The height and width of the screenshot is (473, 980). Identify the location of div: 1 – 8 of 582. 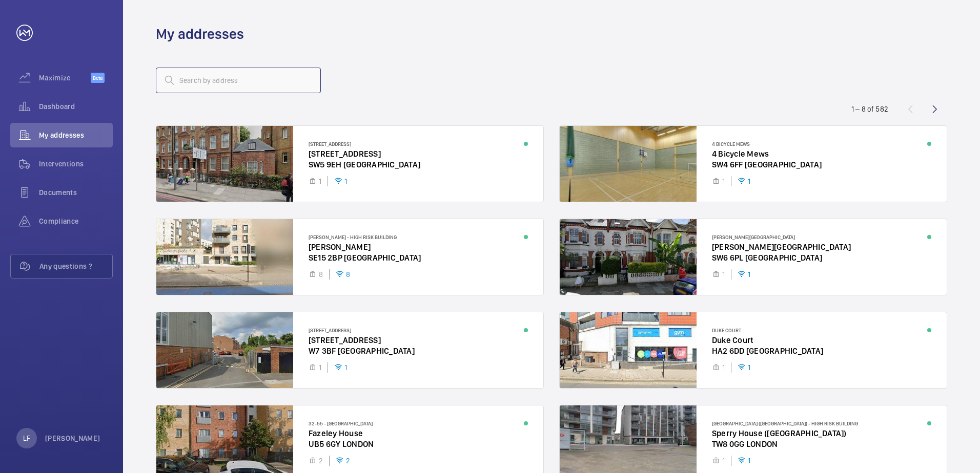
(870, 109).